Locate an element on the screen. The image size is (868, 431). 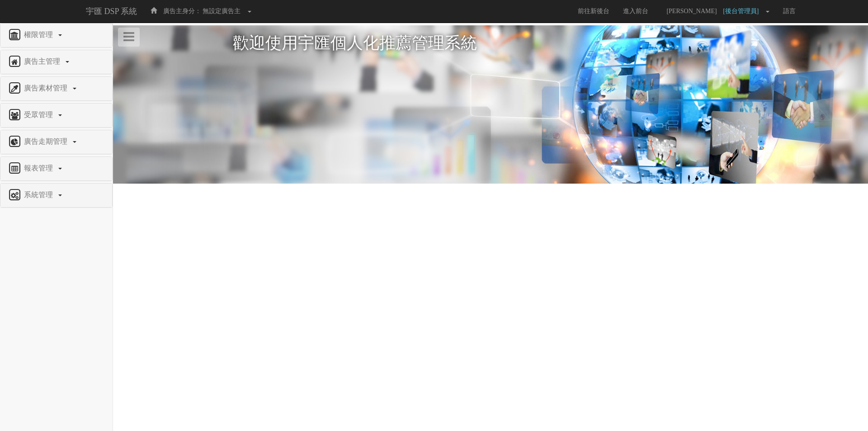
span: [後台管理員] is located at coordinates (743, 11).